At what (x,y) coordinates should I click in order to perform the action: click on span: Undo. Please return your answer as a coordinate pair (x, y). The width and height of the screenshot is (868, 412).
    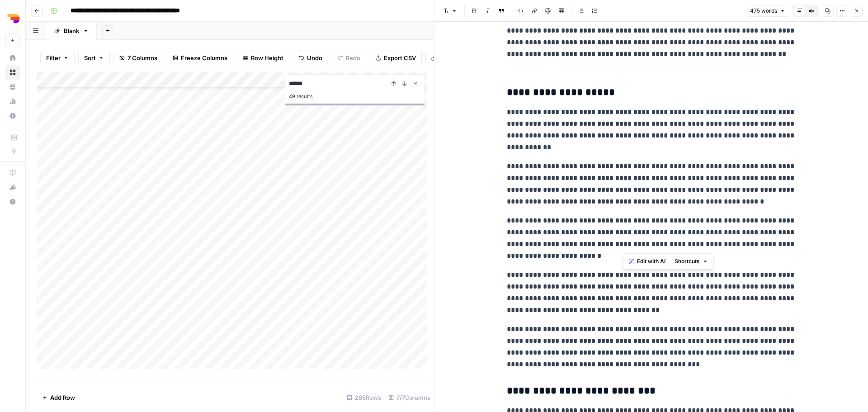
    Looking at the image, I should click on (314, 58).